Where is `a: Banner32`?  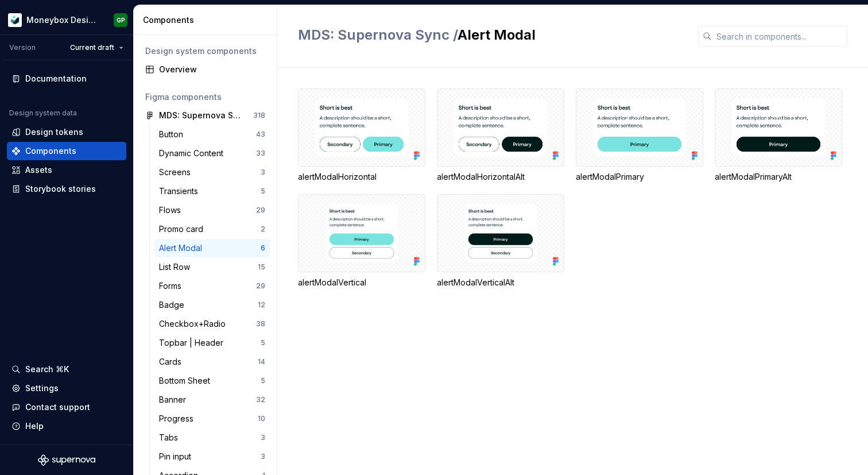
a: Banner32 is located at coordinates (212, 400).